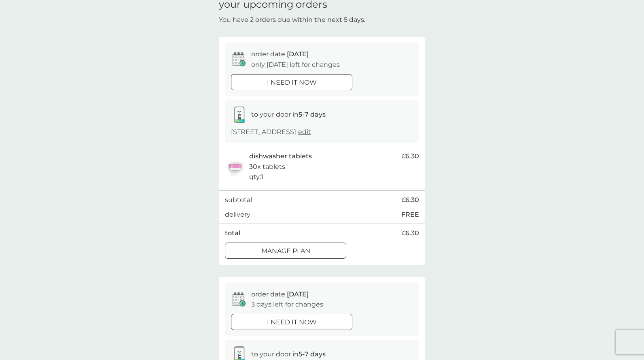  What do you see at coordinates (268, 167) in the screenshot?
I see `p: 30x tablets` at bounding box center [268, 167].